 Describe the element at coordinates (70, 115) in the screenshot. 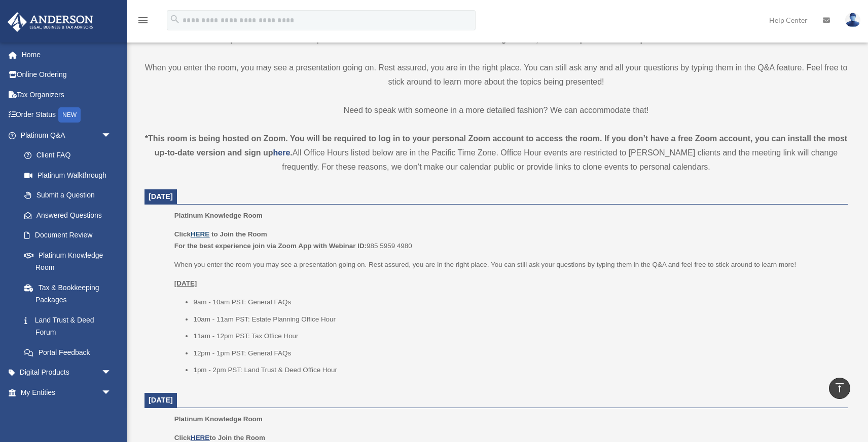

I see `div: NEW` at that location.